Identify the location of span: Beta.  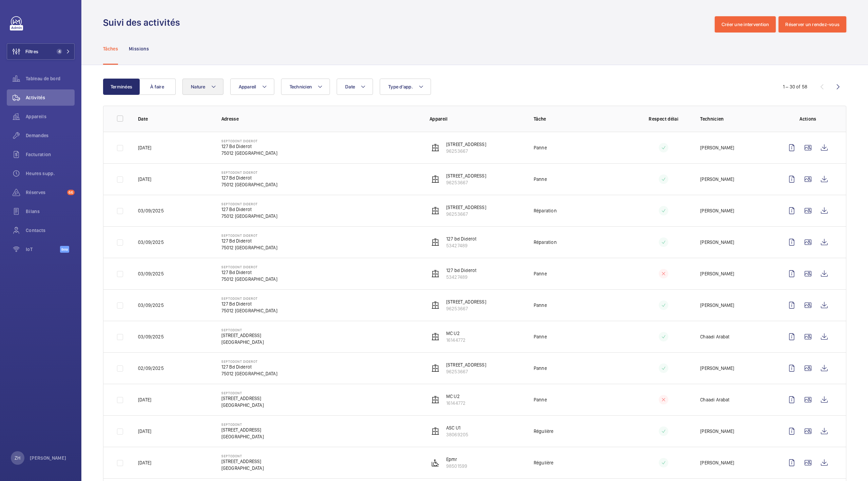
(65, 249).